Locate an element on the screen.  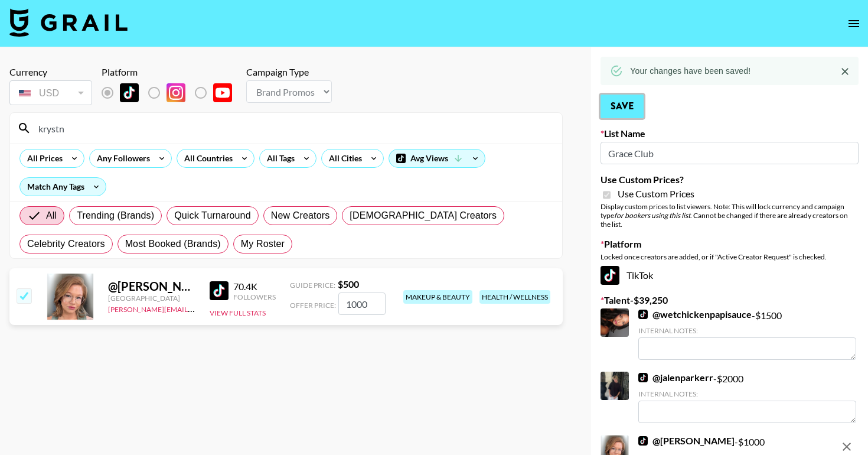
span: All is located at coordinates (52, 216).